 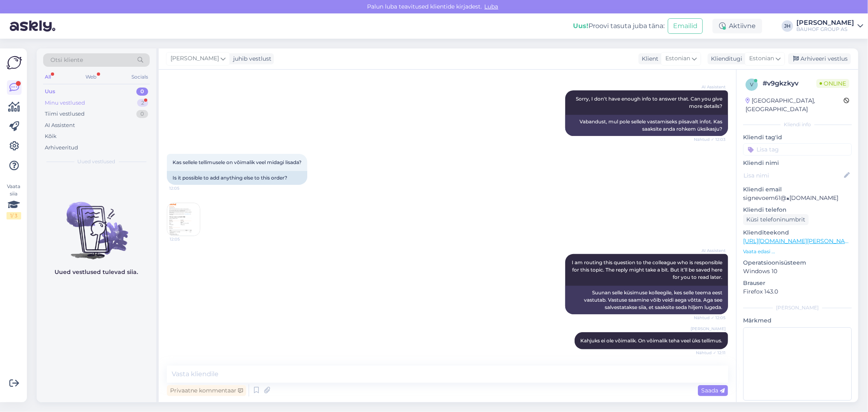 What do you see at coordinates (797, 271) in the screenshot?
I see `p: Windows 10` at bounding box center [797, 271].